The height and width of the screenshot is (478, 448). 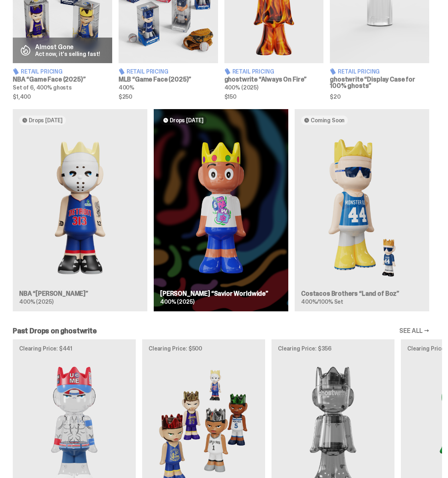 What do you see at coordinates (55, 331) in the screenshot?
I see `h2: Past Drops on ghostwrite` at bounding box center [55, 331].